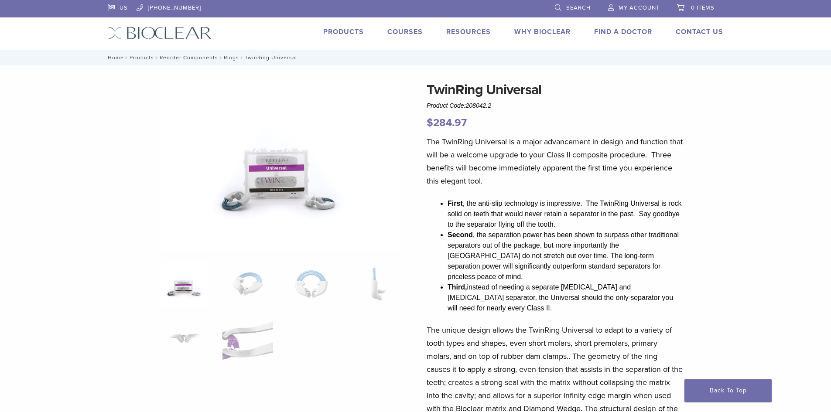 This screenshot has height=412, width=831. I want to click on span: 0 items, so click(703, 8).